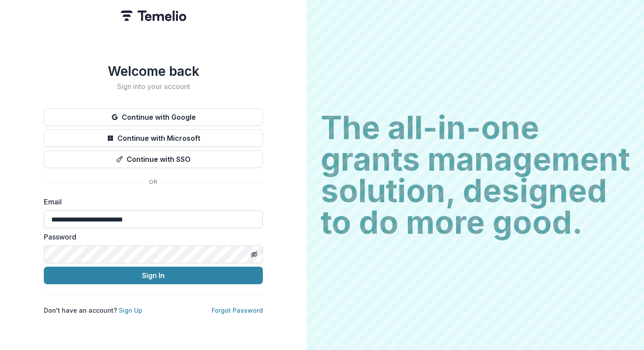 The height and width of the screenshot is (350, 644). What do you see at coordinates (153, 138) in the screenshot?
I see `button: Continue with Microsoft` at bounding box center [153, 138].